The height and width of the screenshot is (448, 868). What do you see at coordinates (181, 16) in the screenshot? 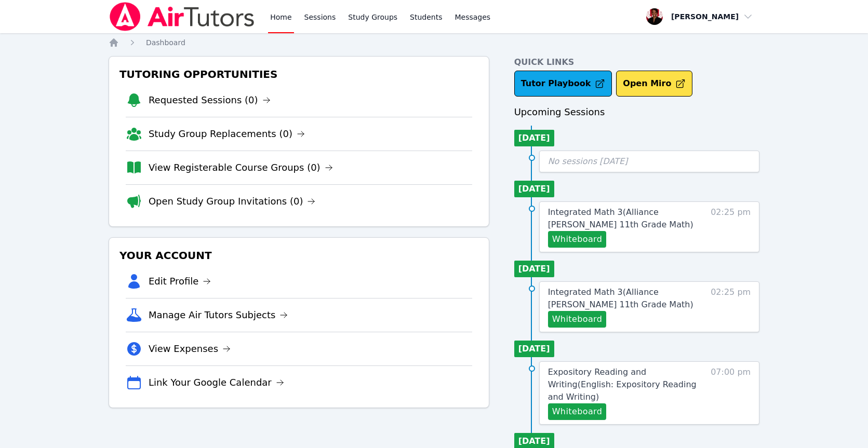
I see `img: Air Tutors` at bounding box center [181, 16].